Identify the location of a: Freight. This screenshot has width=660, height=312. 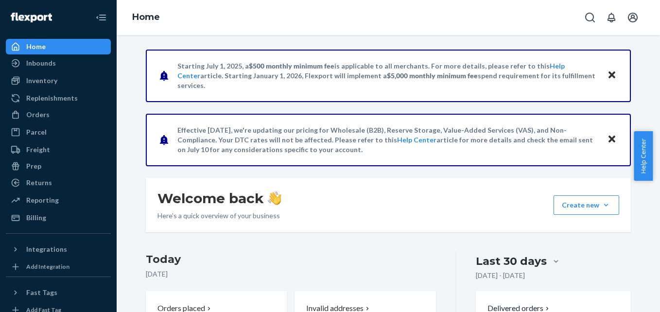
(58, 150).